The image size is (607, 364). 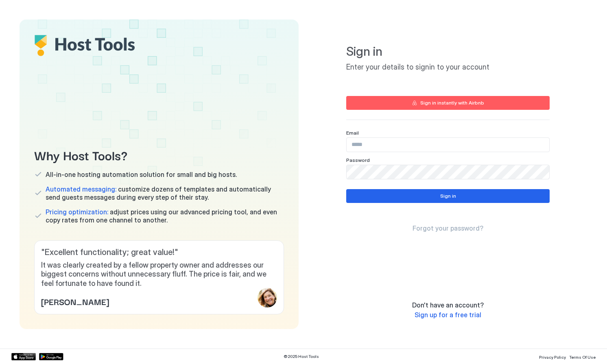 I want to click on a: App Store, so click(x=24, y=357).